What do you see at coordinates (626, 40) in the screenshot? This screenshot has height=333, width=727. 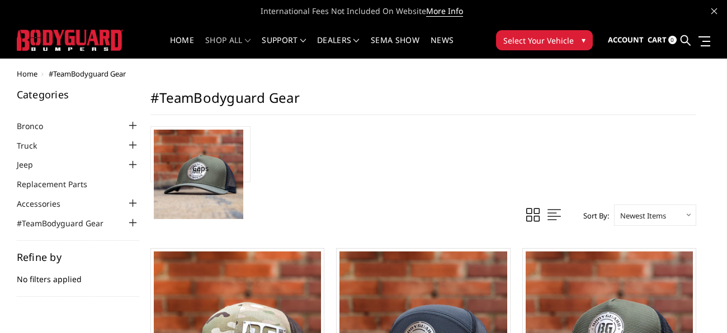 I see `a: Account` at bounding box center [626, 40].